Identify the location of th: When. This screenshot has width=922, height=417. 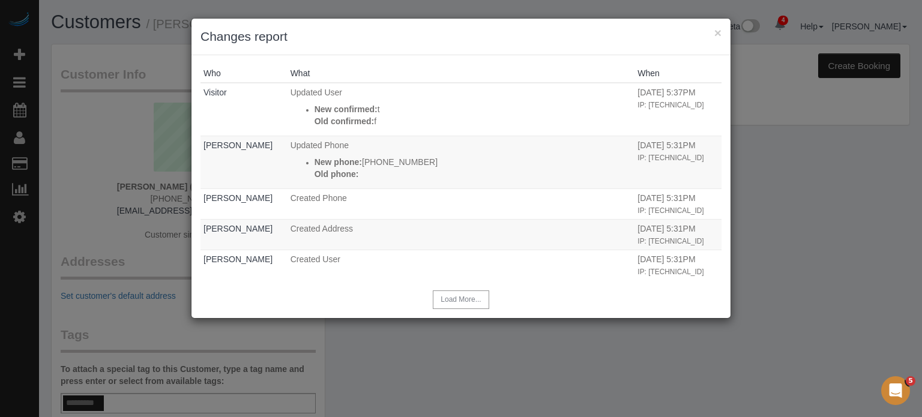
(678, 73).